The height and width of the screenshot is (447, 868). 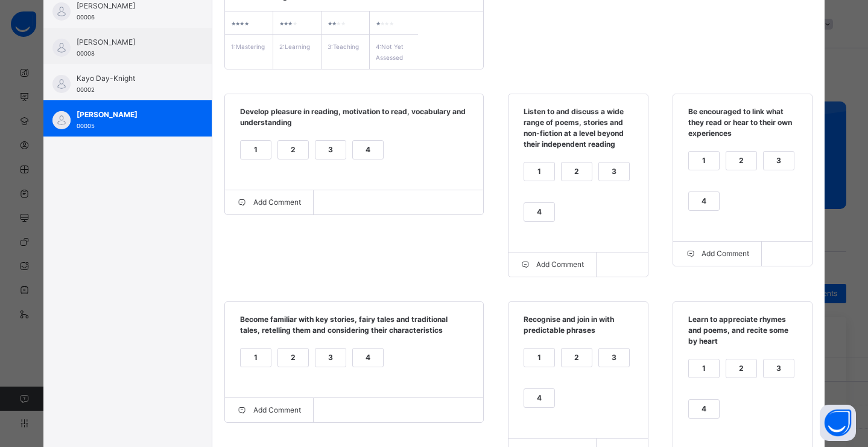 I want to click on span: Develop pleasure in reading, motivation to read, vocabulary and understanding, so click(x=354, y=121).